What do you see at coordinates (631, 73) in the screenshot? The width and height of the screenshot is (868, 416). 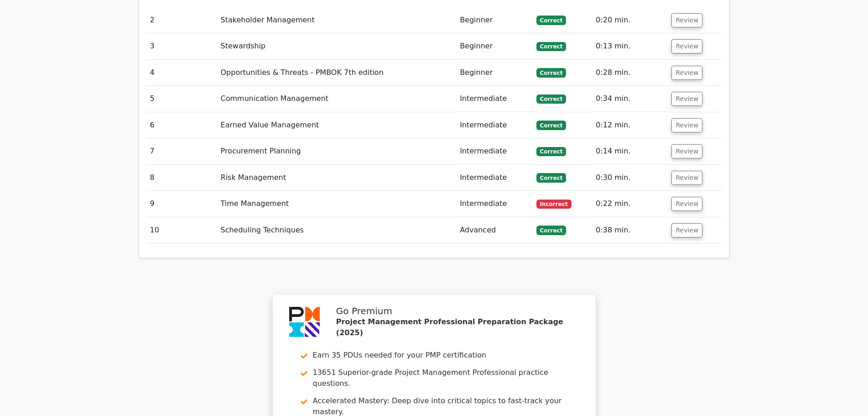 I see `td: 0:28 min.` at bounding box center [631, 73].